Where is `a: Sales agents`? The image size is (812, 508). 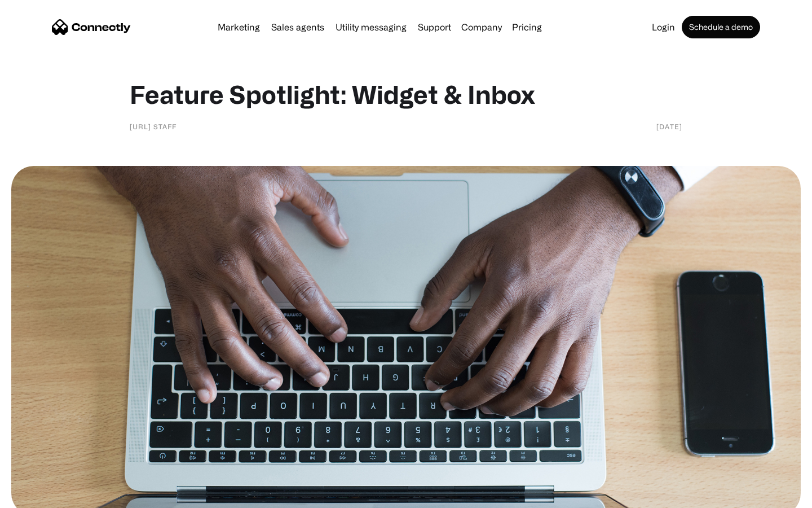 a: Sales agents is located at coordinates (298, 27).